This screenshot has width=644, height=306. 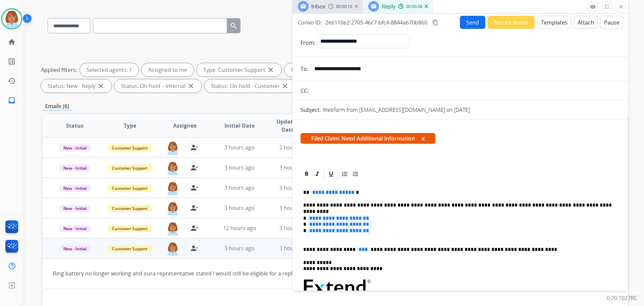 What do you see at coordinates (622, 298) in the screenshot?
I see `p: 0.20.1027RC` at bounding box center [622, 298].